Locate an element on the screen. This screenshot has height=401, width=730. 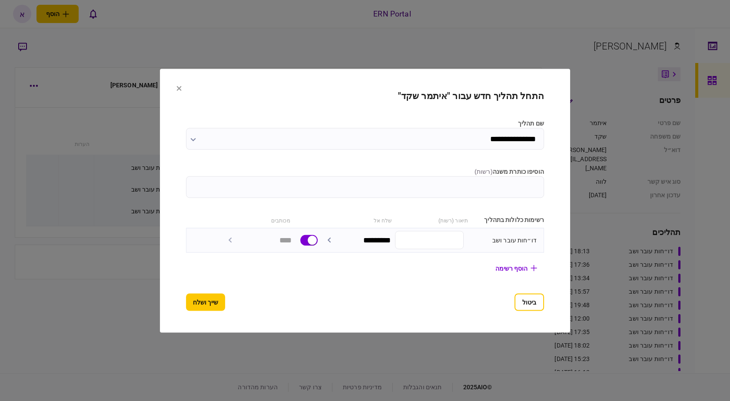
h2: התחל תהליך חדש עבור "איתמר שקד" is located at coordinates (365, 96).